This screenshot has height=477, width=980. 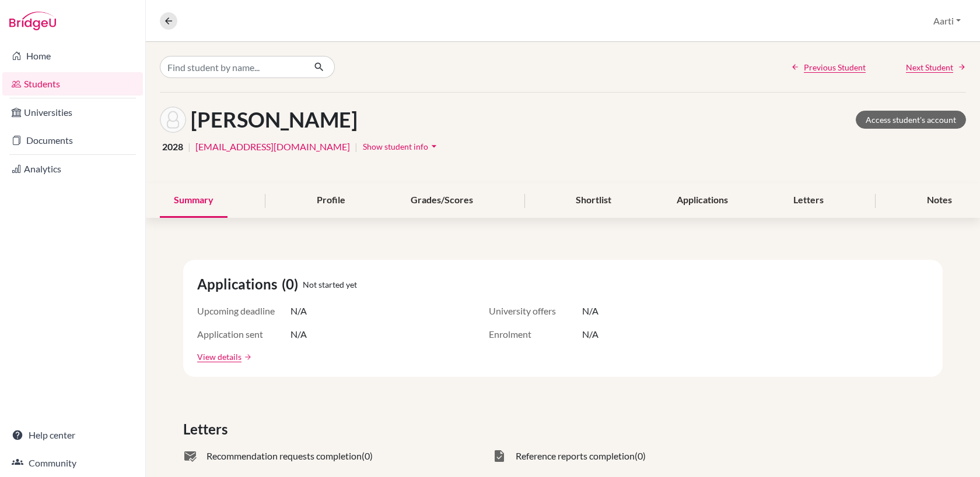 What do you see at coordinates (72, 56) in the screenshot?
I see `a: Home` at bounding box center [72, 56].